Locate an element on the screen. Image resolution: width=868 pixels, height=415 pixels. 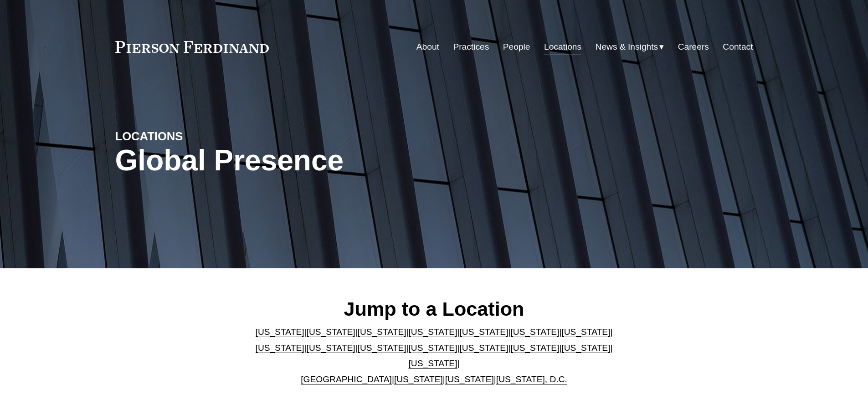
a: Practices is located at coordinates (471, 47).